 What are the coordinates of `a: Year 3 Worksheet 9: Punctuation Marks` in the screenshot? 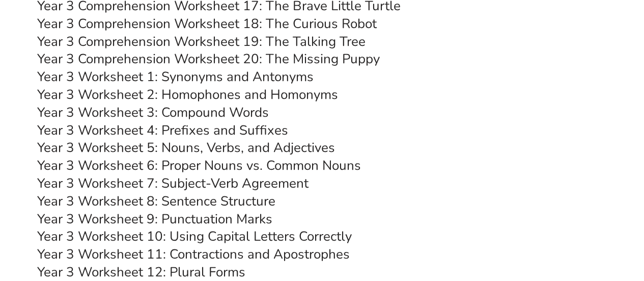 It's located at (155, 218).